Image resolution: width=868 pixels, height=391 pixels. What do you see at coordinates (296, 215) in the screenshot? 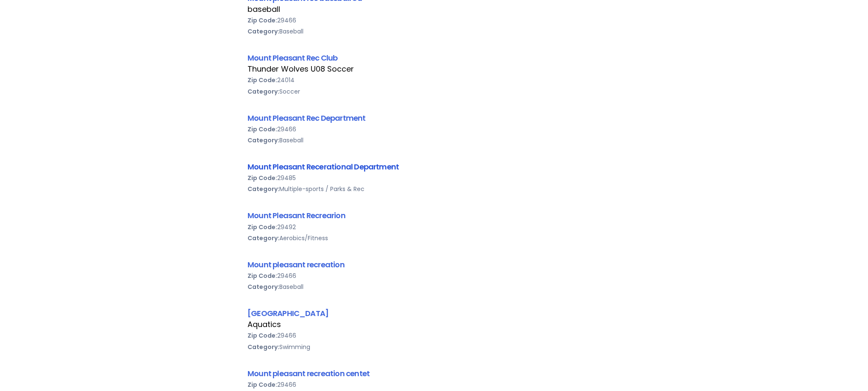
I see `a: Mount Pleasant Recrearion` at bounding box center [296, 215].